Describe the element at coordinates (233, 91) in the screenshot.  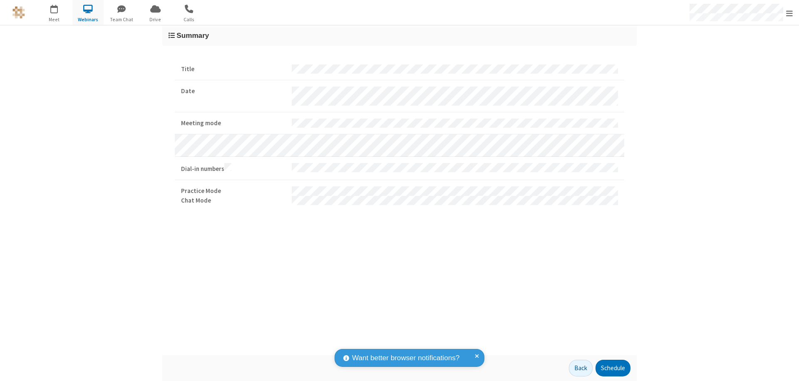
I see `strong: Date` at that location.